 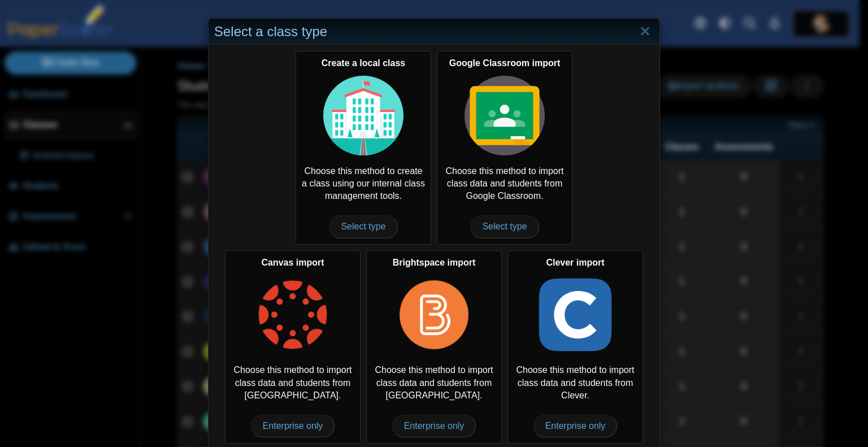 I want to click on div: Choose this method to import class data and students from Clever., so click(x=575, y=347).